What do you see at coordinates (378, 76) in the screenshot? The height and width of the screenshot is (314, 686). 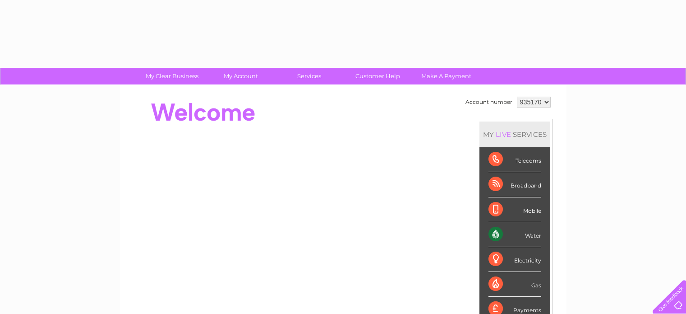 I see `a: Customer Help` at bounding box center [378, 76].